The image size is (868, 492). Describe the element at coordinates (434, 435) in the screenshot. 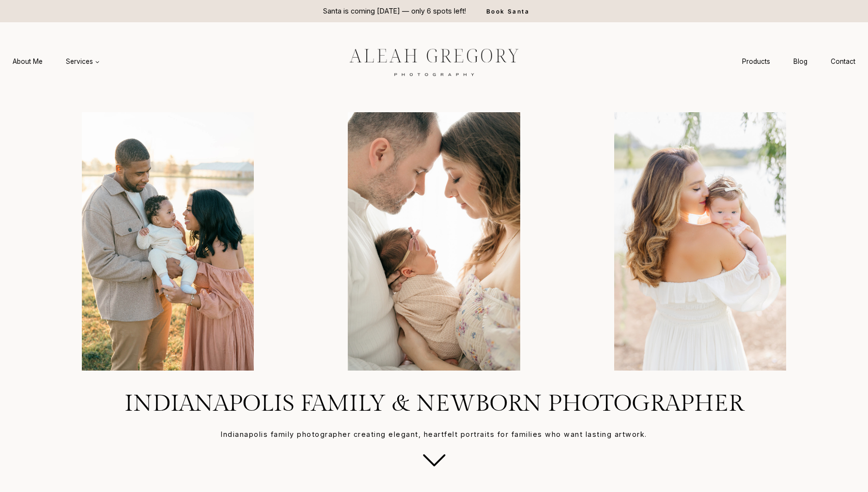

I see `p: Indianapolis family photographer creating elegant, heartfelt portraits for families who want last...` at that location.